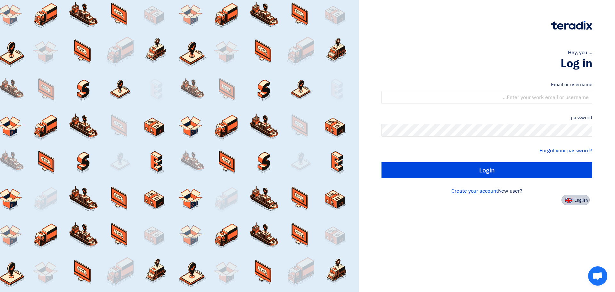 Image resolution: width=615 pixels, height=292 pixels. What do you see at coordinates (475, 191) in the screenshot?
I see `font: Create your account` at bounding box center [475, 191].